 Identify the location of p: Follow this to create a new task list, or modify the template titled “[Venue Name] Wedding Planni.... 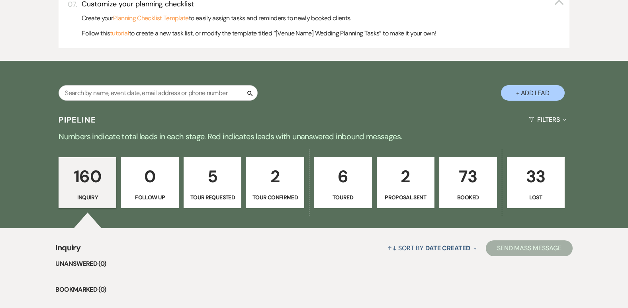
(323, 33).